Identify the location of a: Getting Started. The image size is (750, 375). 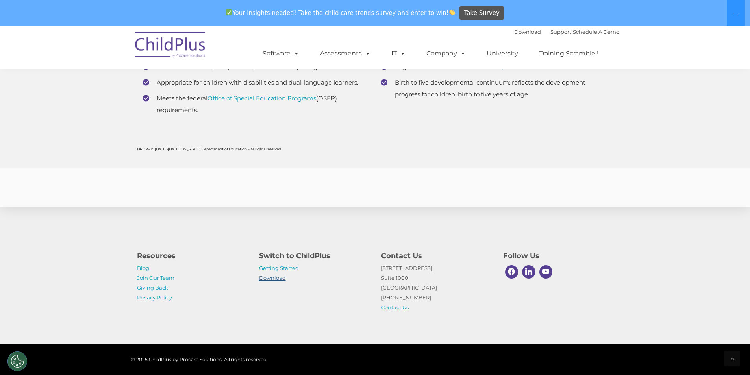
(279, 268).